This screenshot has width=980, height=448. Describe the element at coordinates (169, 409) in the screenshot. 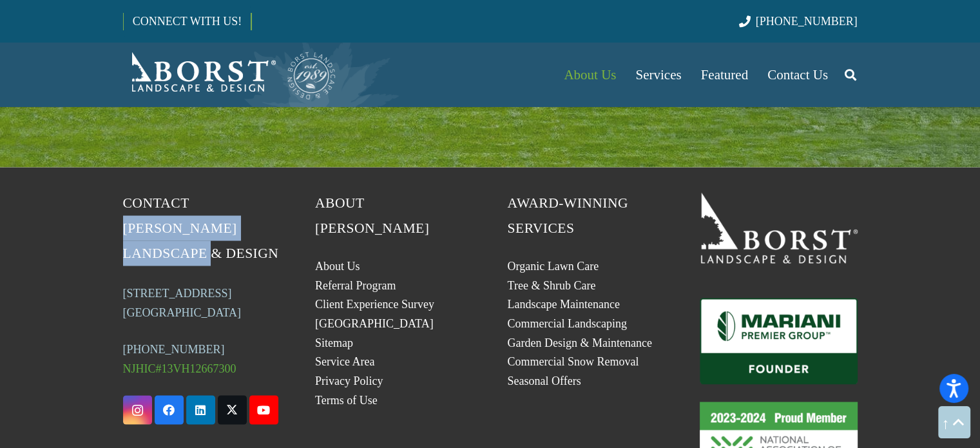

I see `a: Facebook` at that location.